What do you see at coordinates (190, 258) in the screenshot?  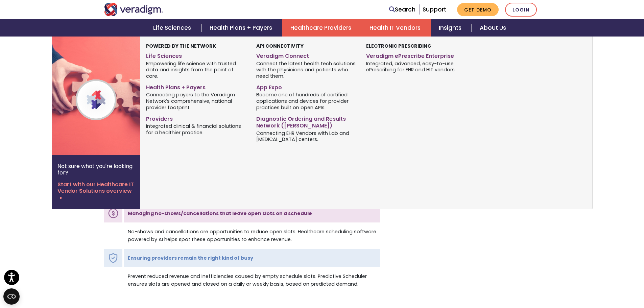 I see `strong: Ensuring providers remain the right kind of busy` at bounding box center [190, 258].